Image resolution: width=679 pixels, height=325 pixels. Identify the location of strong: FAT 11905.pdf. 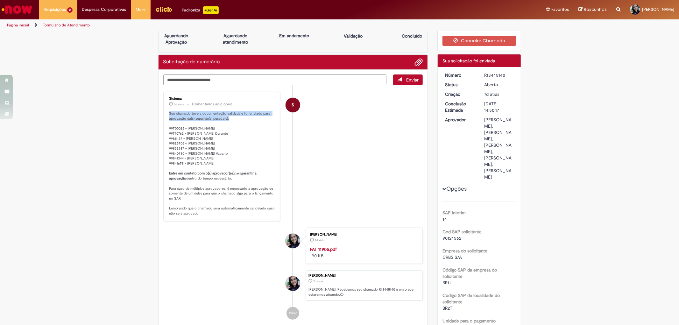
(323, 249).